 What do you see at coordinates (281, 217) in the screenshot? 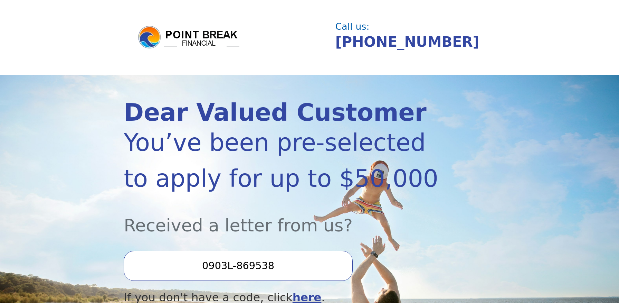
I see `div: Received a letter from us?` at bounding box center [281, 217].